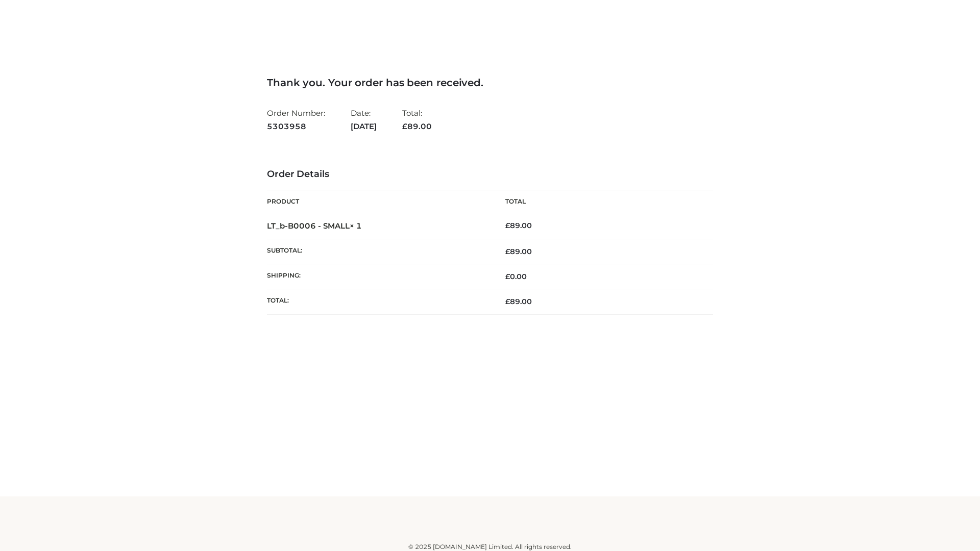 The image size is (980, 551). What do you see at coordinates (296, 119) in the screenshot?
I see `li: Order Number:` at bounding box center [296, 119].